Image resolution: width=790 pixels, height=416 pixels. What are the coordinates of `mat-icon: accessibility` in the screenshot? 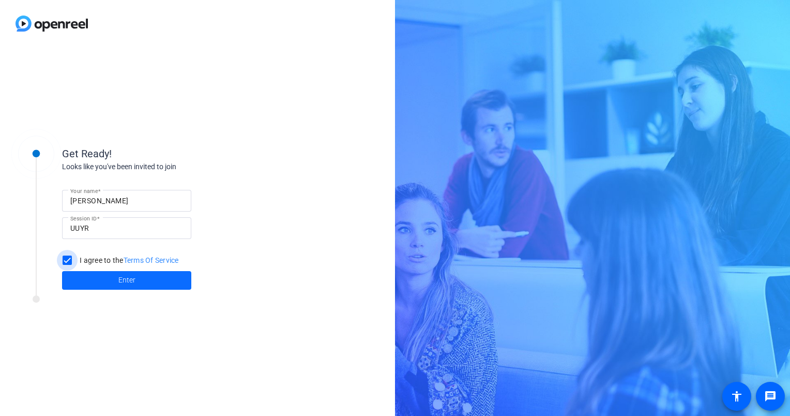 It's located at (737, 396).